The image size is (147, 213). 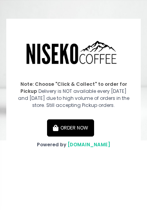 What do you see at coordinates (70, 128) in the screenshot?
I see `button: ORDER NOW` at bounding box center [70, 128].